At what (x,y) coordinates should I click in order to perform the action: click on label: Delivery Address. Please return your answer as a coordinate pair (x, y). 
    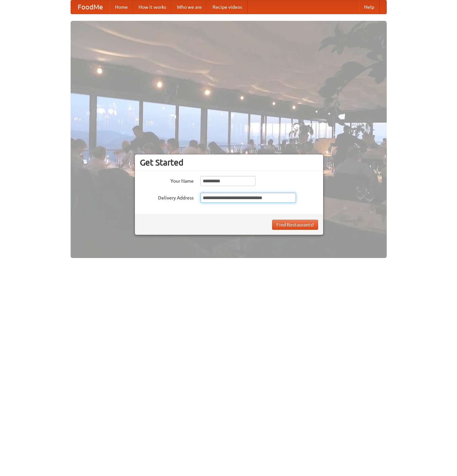
    Looking at the image, I should click on (167, 197).